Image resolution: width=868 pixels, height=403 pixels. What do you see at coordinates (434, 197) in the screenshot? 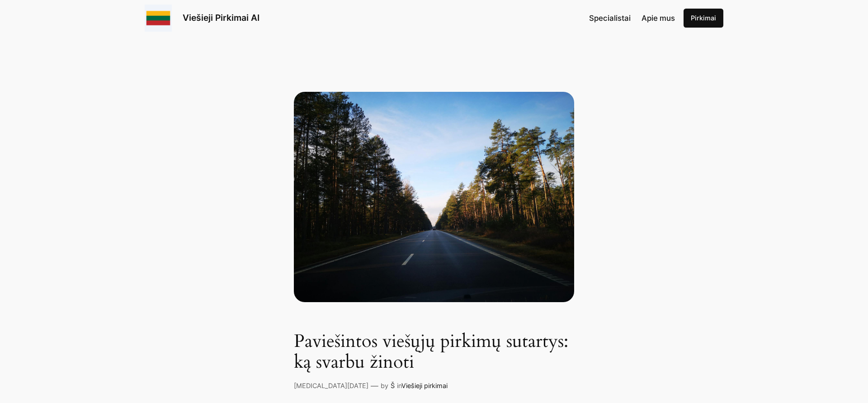
I see `asphalt road in between trees` at bounding box center [434, 197].